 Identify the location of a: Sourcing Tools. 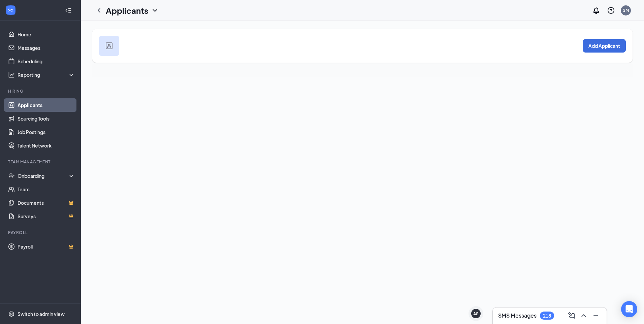
(46, 119).